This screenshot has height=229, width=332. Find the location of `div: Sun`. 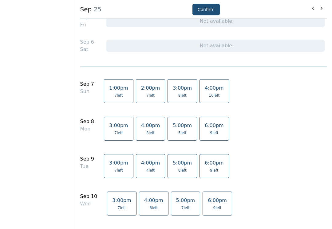

div: Sun is located at coordinates (87, 91).